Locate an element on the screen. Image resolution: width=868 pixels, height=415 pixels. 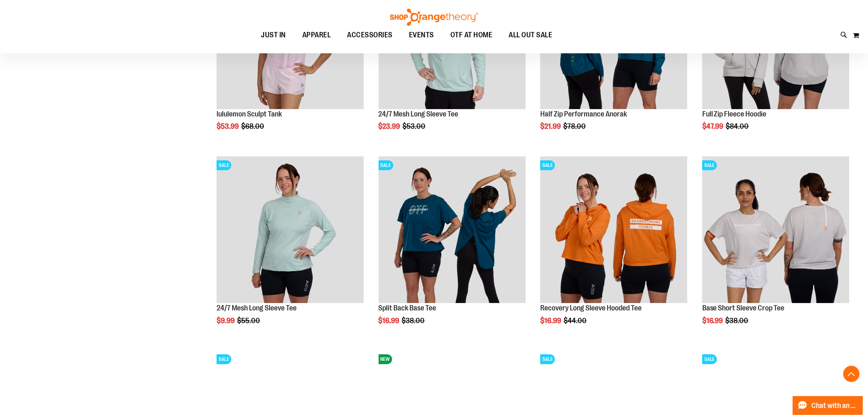
a: lululemon Sculpt Tank is located at coordinates (249, 114).